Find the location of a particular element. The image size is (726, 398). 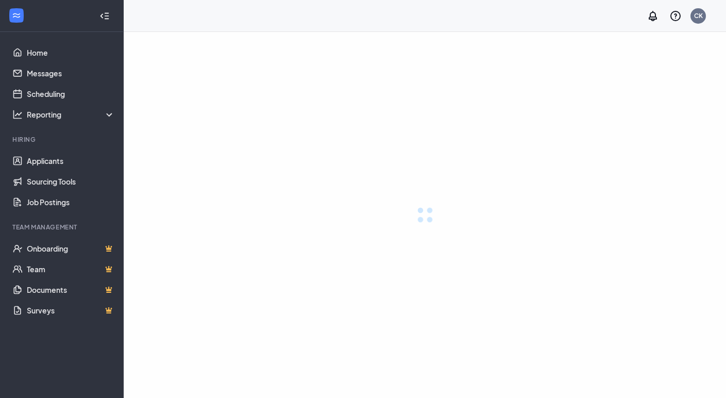

svg: QuestionInfo is located at coordinates (675, 16).